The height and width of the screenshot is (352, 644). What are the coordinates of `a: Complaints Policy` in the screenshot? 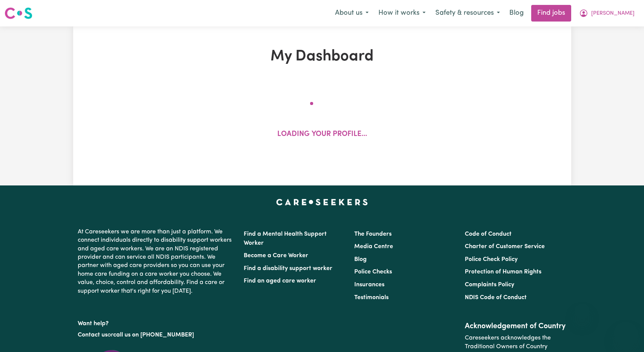 It's located at (490, 284).